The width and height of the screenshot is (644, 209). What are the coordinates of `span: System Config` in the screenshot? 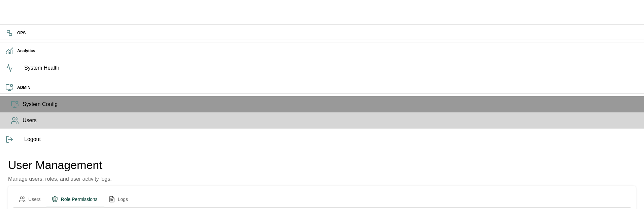 It's located at (331, 104).